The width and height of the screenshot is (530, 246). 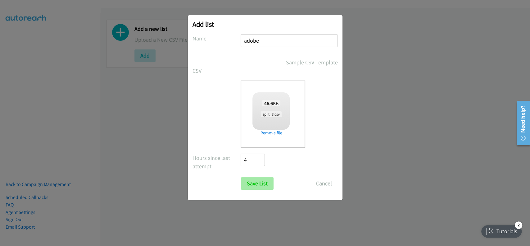 What do you see at coordinates (217, 162) in the screenshot?
I see `label: Hours since last attempt` at bounding box center [217, 162].